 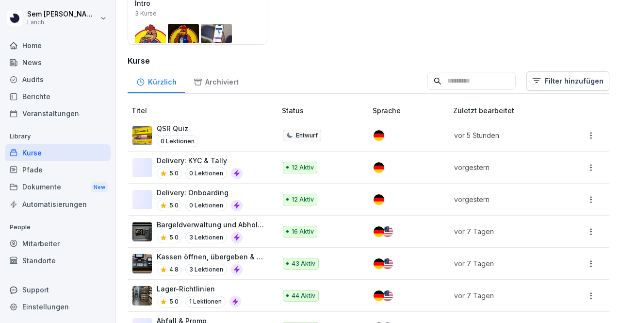 I want to click on p: Kassen öffnen, übergeben & schließen, so click(x=212, y=256).